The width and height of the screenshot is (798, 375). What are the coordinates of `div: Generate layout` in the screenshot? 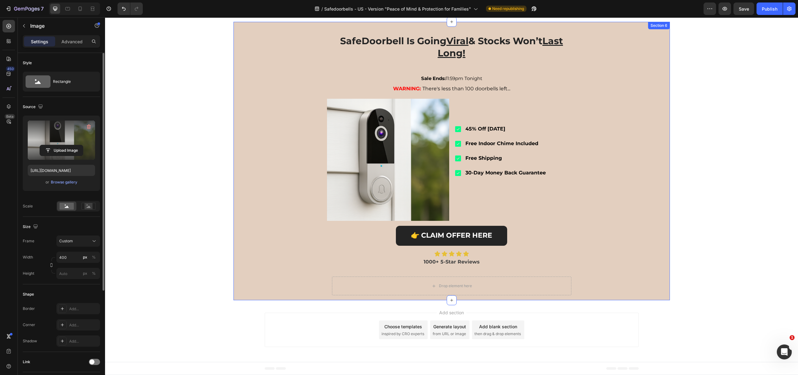 It's located at (345, 309).